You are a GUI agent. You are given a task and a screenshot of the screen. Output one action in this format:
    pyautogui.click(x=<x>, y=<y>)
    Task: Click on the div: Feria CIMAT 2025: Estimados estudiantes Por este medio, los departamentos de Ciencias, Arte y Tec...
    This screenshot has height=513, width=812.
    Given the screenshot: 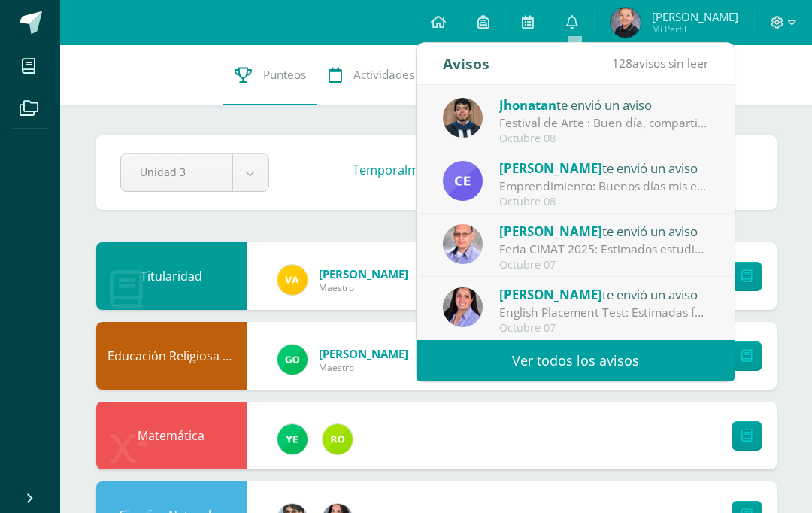 What is the action you would take?
    pyautogui.click(x=604, y=248)
    